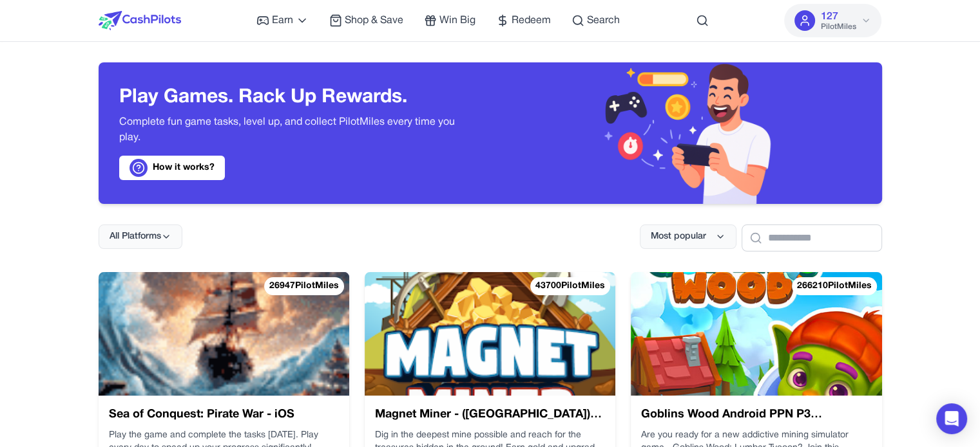 Image resolution: width=980 pixels, height=447 pixels. Describe the element at coordinates (686, 133) in the screenshot. I see `img: Header decoration` at that location.